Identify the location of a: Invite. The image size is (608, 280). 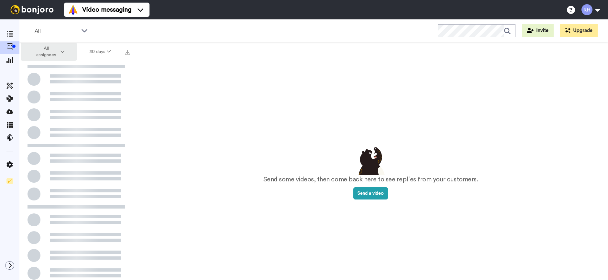
(538, 31).